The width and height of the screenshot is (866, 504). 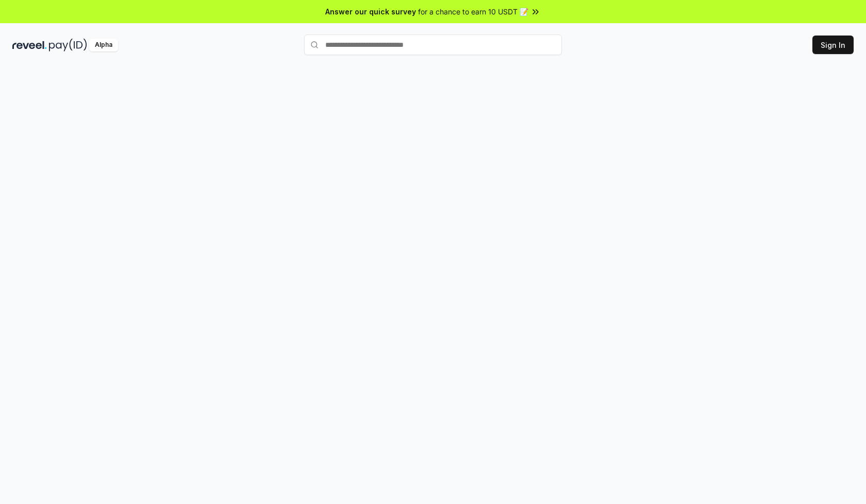 What do you see at coordinates (832, 45) in the screenshot?
I see `button: Sign In` at bounding box center [832, 45].